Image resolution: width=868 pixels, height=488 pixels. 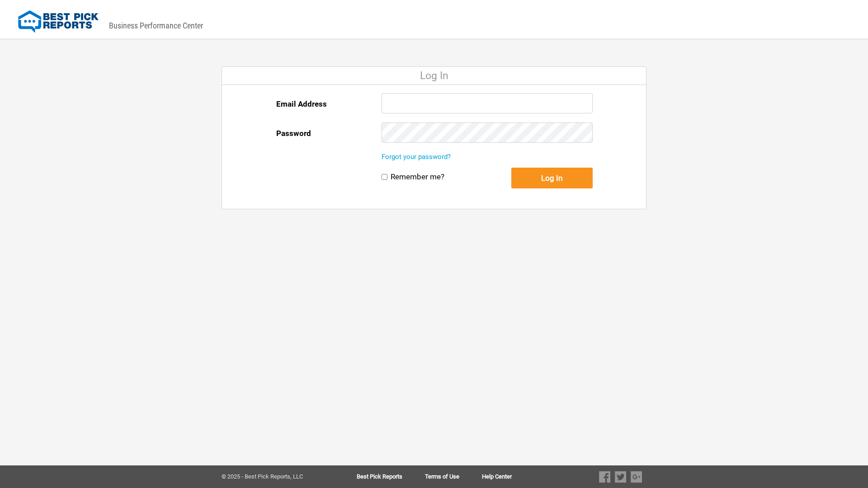 I want to click on label: Password, so click(x=294, y=133).